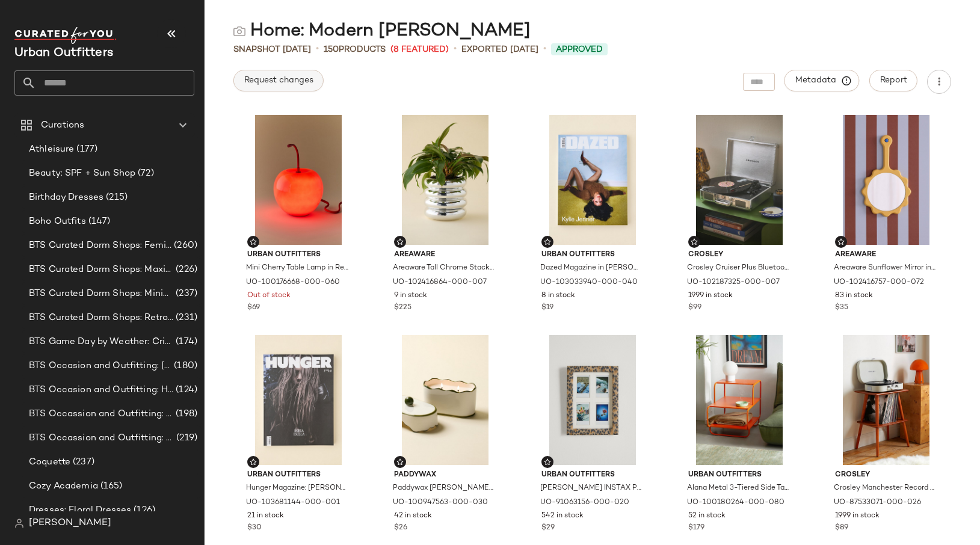  What do you see at coordinates (266, 516) in the screenshot?
I see `span: 21 in stock` at bounding box center [266, 516].